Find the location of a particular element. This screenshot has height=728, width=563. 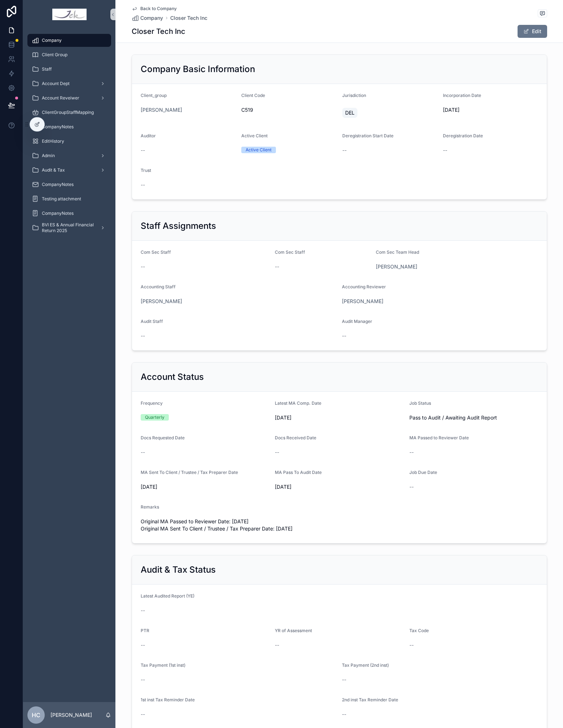

a: Account Dept is located at coordinates (69, 83).